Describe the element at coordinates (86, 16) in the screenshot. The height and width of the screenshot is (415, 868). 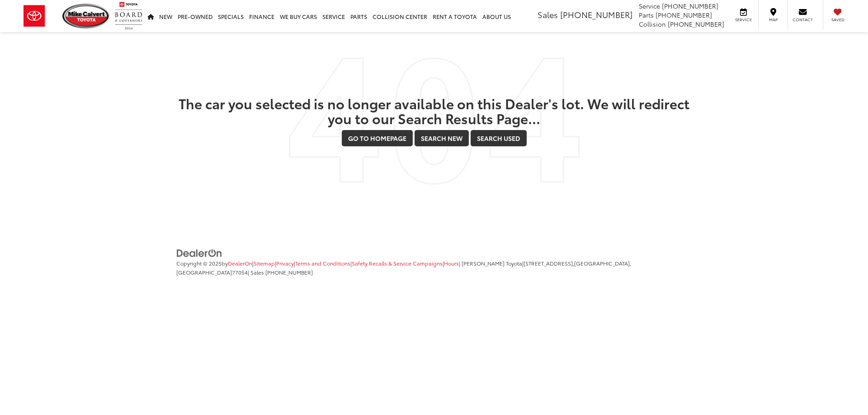
I see `img: Mike Calvert Toyota` at that location.